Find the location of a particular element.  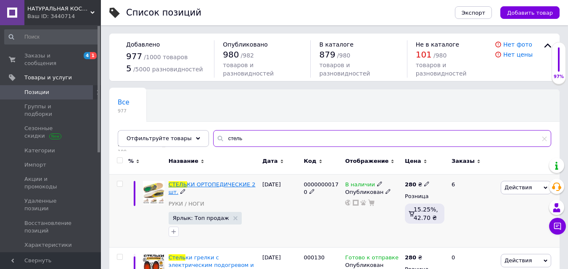

span: 00000000170 is located at coordinates (321, 188).